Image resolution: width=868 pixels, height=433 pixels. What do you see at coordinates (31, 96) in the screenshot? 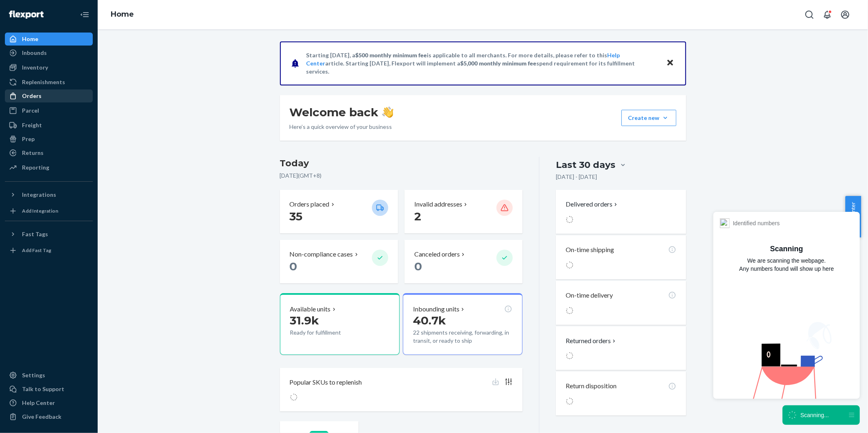
I see `div: Orders` at bounding box center [31, 96].